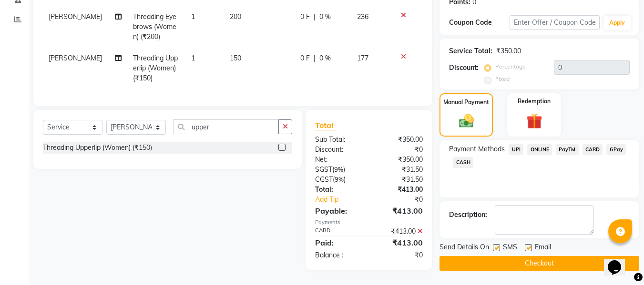  What do you see at coordinates (479, 22) in the screenshot?
I see `div: Coupon Code` at bounding box center [479, 22].